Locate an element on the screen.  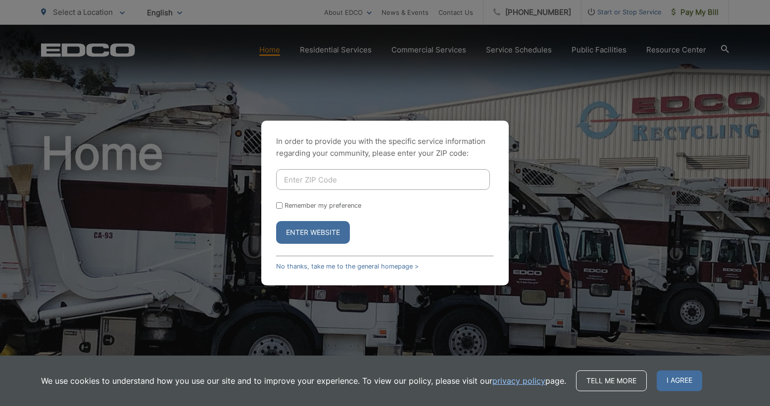
button: Enter Website is located at coordinates (313, 232).